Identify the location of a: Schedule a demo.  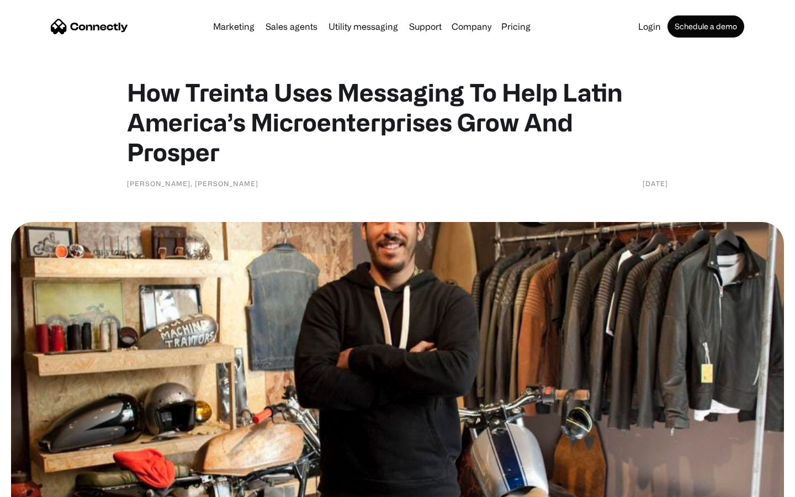
(706, 27).